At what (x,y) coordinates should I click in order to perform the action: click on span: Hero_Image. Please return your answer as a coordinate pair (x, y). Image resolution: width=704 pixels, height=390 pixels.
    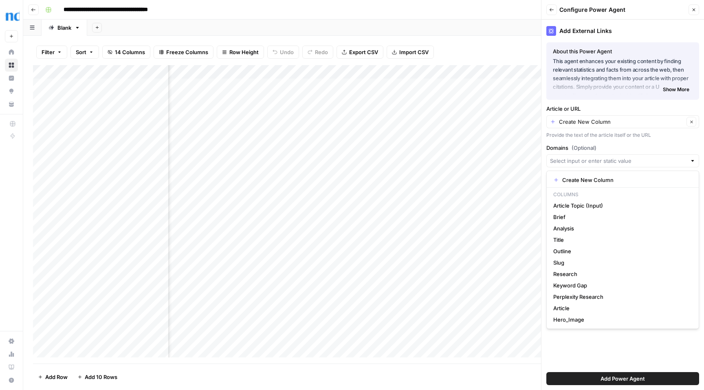
    Looking at the image, I should click on (621, 320).